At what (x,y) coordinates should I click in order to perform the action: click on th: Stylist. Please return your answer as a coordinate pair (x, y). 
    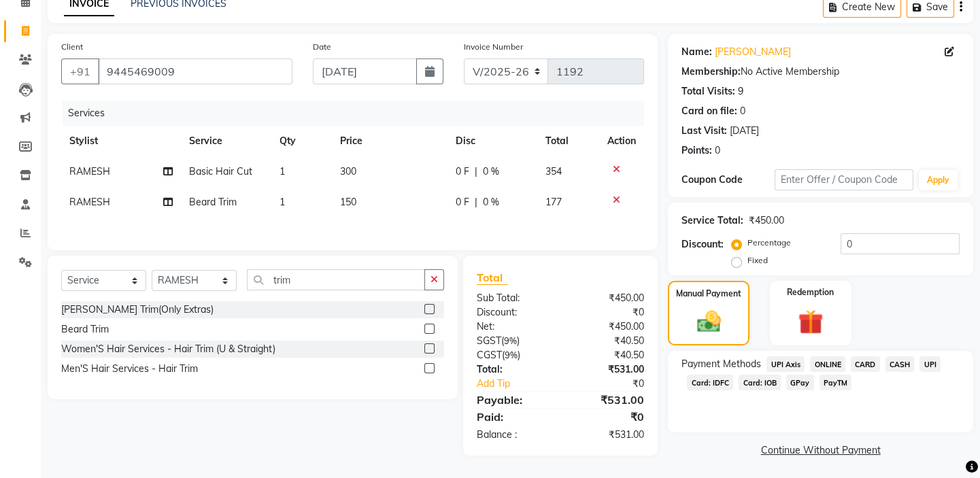
    Looking at the image, I should click on (121, 141).